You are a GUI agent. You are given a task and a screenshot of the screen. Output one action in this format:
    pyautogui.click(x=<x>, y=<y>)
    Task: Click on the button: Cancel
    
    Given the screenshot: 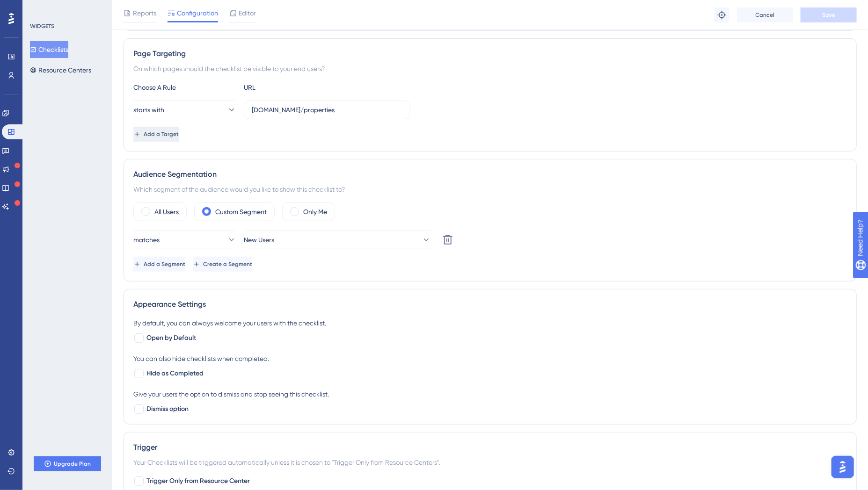 What is the action you would take?
    pyautogui.click(x=765, y=15)
    